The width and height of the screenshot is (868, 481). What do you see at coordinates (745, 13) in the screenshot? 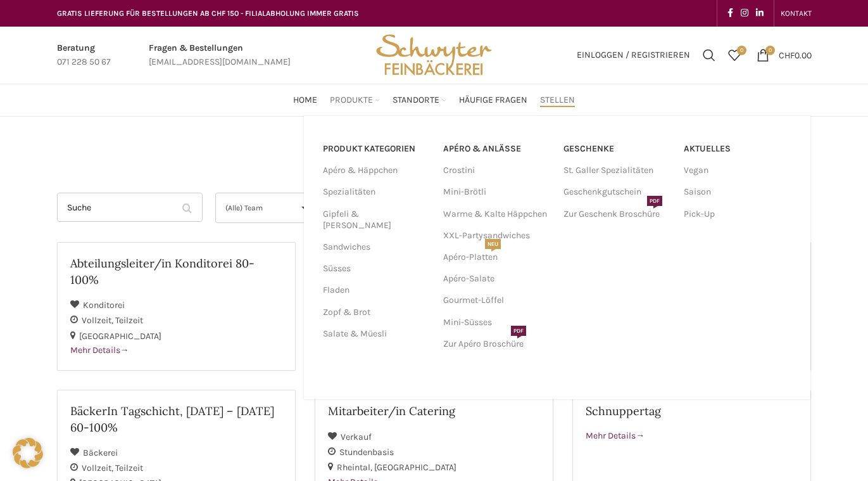
I see `a: Instagram social link` at bounding box center [745, 13].